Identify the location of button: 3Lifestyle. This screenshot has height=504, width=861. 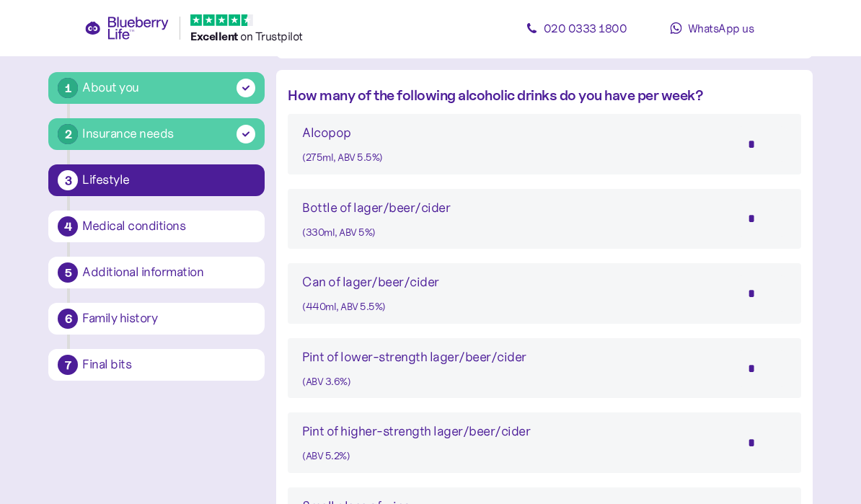
(156, 180).